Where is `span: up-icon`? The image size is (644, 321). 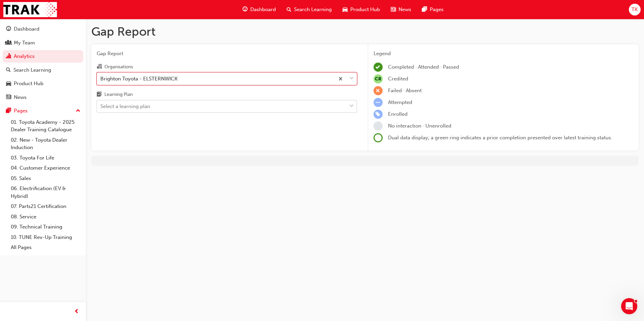
span: up-icon is located at coordinates (78, 111).